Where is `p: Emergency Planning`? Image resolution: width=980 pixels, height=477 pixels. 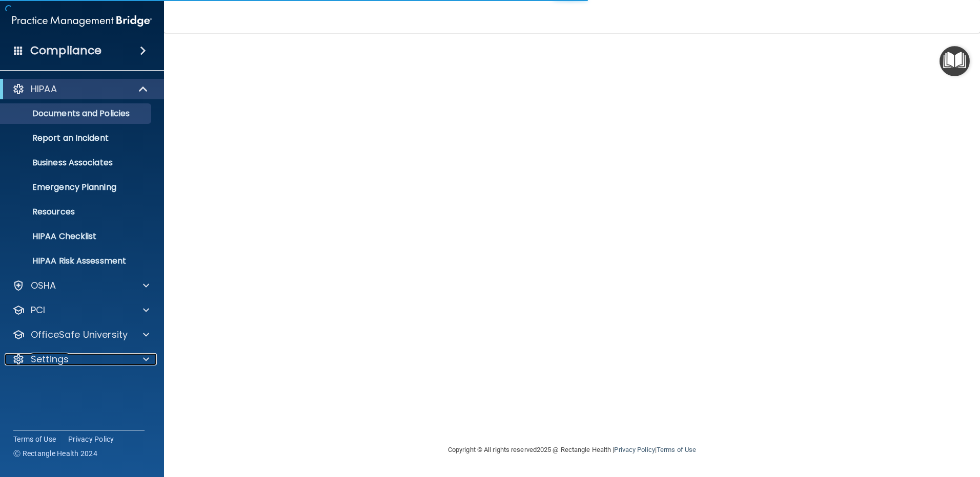 p: Emergency Planning is located at coordinates (76, 187).